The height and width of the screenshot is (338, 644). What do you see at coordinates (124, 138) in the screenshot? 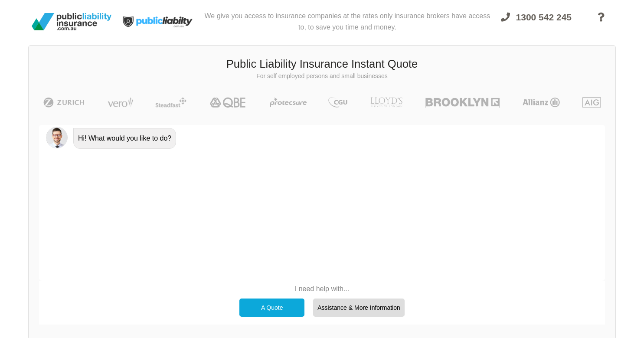
I see `div: Hi! What would you like to do?` at bounding box center [124, 138].